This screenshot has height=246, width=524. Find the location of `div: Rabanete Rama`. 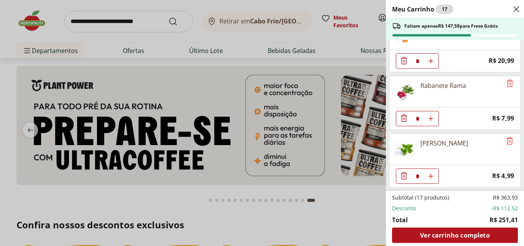

div: Rabanete Rama is located at coordinates (443, 85).